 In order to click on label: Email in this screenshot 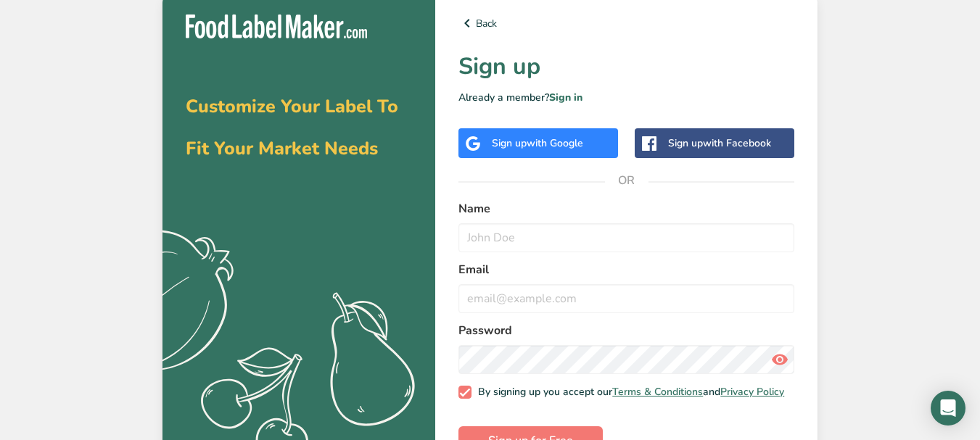, I will do `click(626, 269)`.